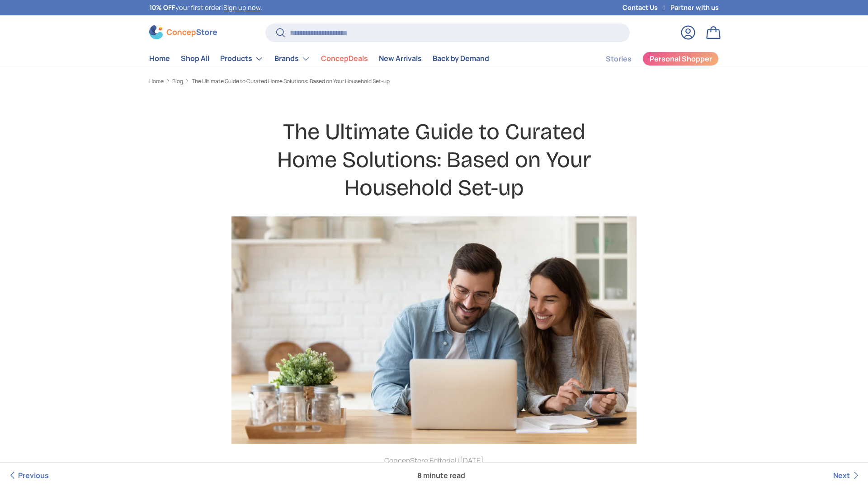 The height and width of the screenshot is (488, 868). What do you see at coordinates (183, 32) in the screenshot?
I see `a: ConcepStore` at bounding box center [183, 32].